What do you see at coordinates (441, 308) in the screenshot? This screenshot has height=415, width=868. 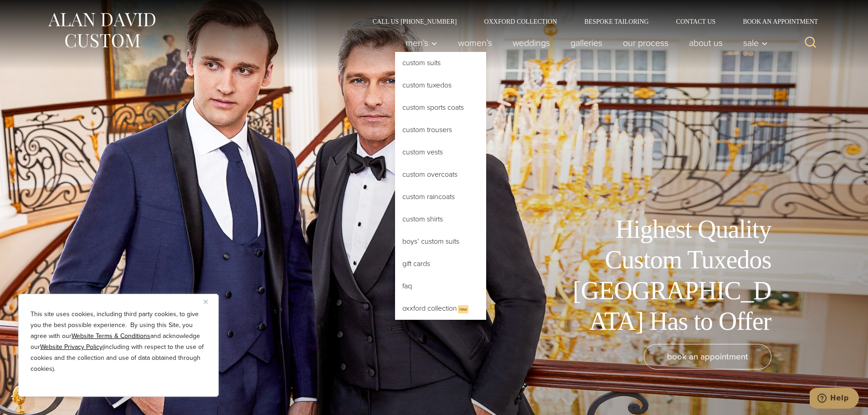 I see `a: Oxxford CollectionNew` at bounding box center [441, 308].